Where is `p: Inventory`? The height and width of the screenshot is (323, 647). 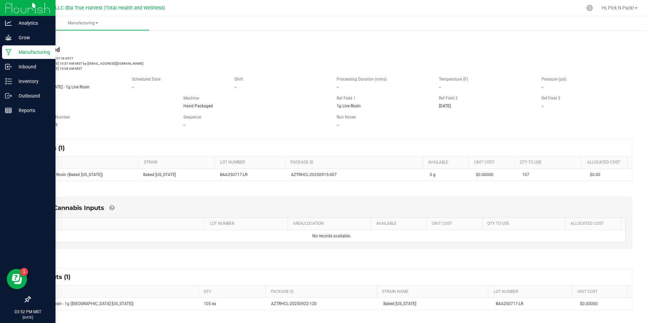
p: Inventory is located at coordinates (32, 81).